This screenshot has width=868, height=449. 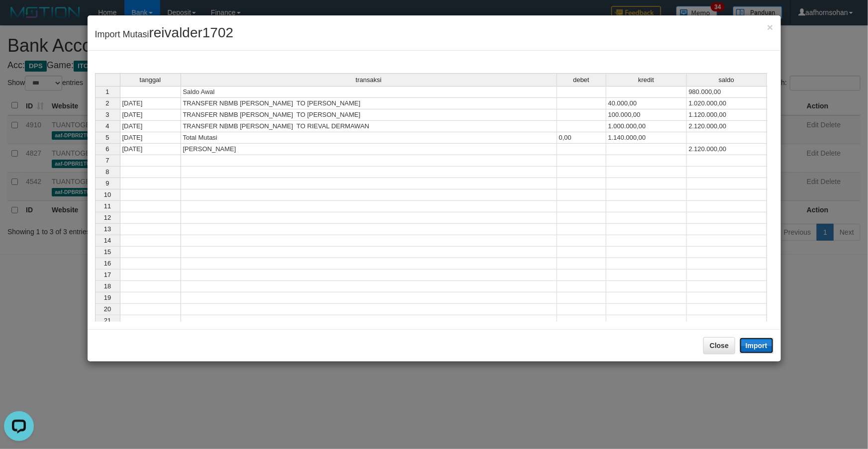 I want to click on td: 0,00, so click(x=581, y=138).